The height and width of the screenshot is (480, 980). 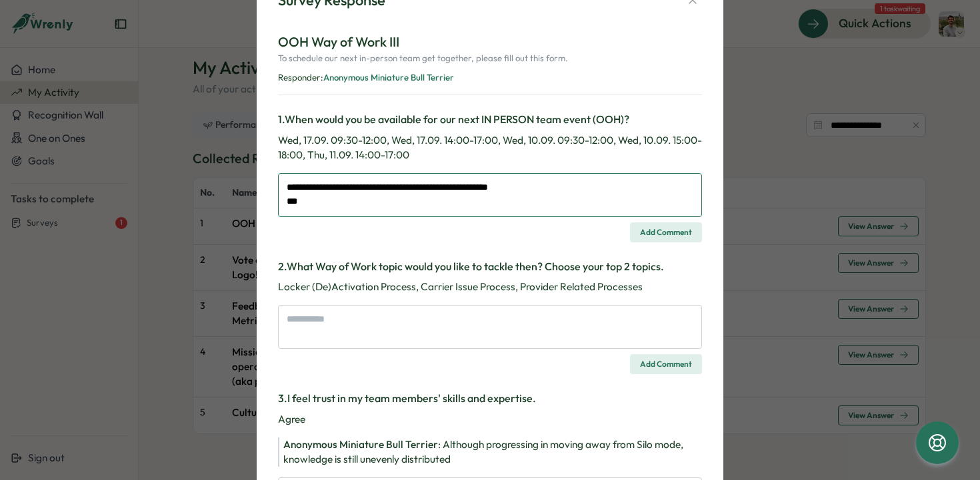 I want to click on h3: 2 . What Way of Work topic would you like to tackle then? Choose your top 2 topics., so click(x=490, y=266).